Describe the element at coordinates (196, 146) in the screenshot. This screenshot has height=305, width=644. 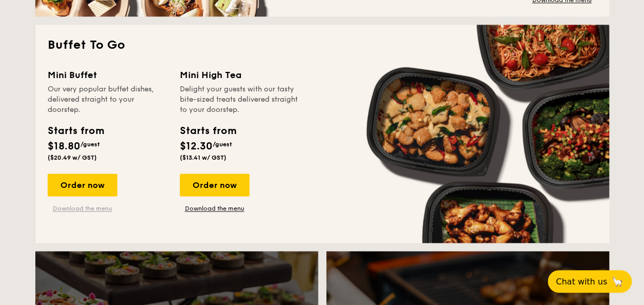
I see `span: $12.30` at that location.